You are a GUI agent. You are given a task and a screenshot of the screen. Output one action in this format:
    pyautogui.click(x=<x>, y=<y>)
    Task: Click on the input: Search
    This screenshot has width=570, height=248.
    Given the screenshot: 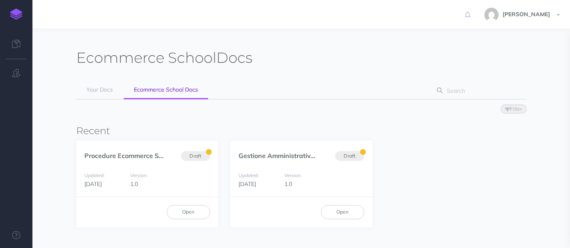 What is the action you would take?
    pyautogui.click(x=479, y=91)
    